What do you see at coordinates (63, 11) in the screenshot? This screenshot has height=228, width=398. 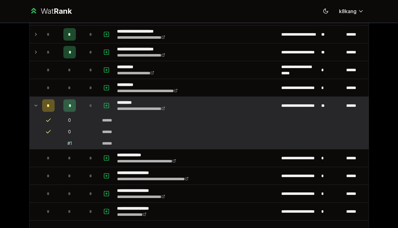 I see `span: Rank` at bounding box center [63, 11].